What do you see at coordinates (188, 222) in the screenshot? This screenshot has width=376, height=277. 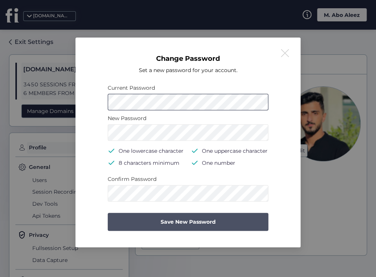 I see `span: Save New Password` at bounding box center [188, 222].